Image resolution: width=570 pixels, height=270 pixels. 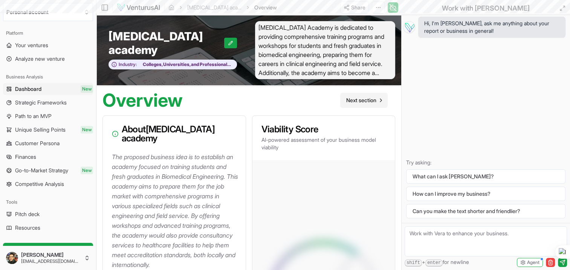 What do you see at coordinates (48, 250) in the screenshot?
I see `a: Upgrade to a paid plan` at bounding box center [48, 250].